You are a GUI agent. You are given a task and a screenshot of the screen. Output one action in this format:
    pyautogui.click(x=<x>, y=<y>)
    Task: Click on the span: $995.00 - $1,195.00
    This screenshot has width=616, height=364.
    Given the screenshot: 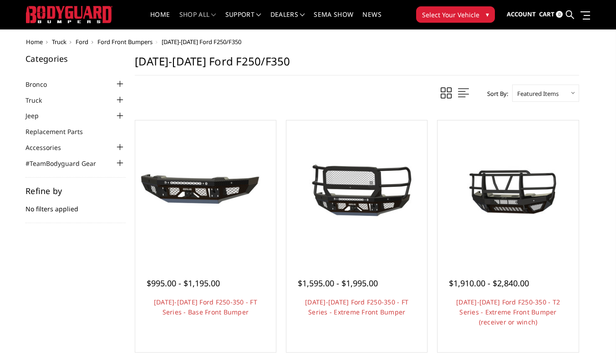 What is the action you would take?
    pyautogui.click(x=183, y=283)
    